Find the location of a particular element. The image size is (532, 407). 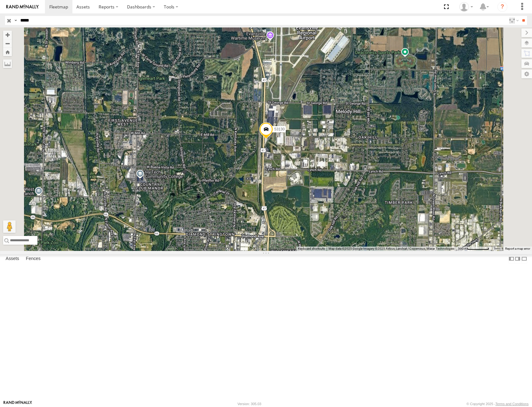

label: Dock Summary Table to the Left is located at coordinates (511, 259).